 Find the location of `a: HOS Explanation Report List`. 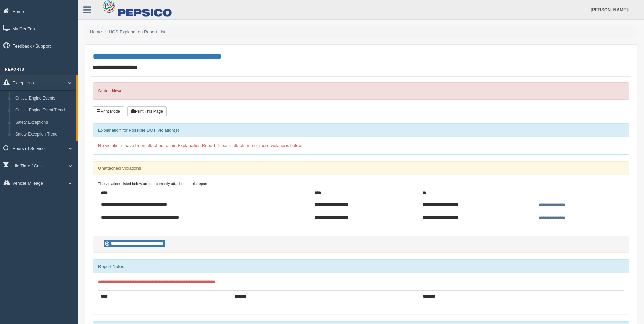

a: HOS Explanation Report List is located at coordinates (137, 32).